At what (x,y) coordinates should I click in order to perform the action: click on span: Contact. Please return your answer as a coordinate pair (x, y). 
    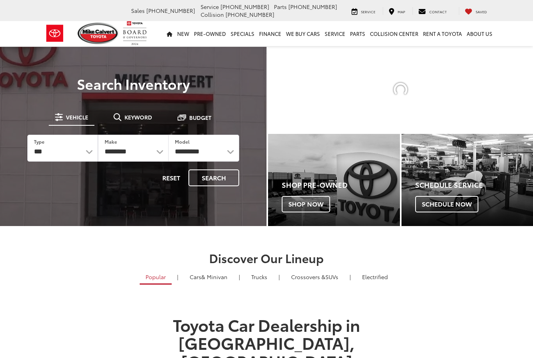
    Looking at the image, I should click on (438, 11).